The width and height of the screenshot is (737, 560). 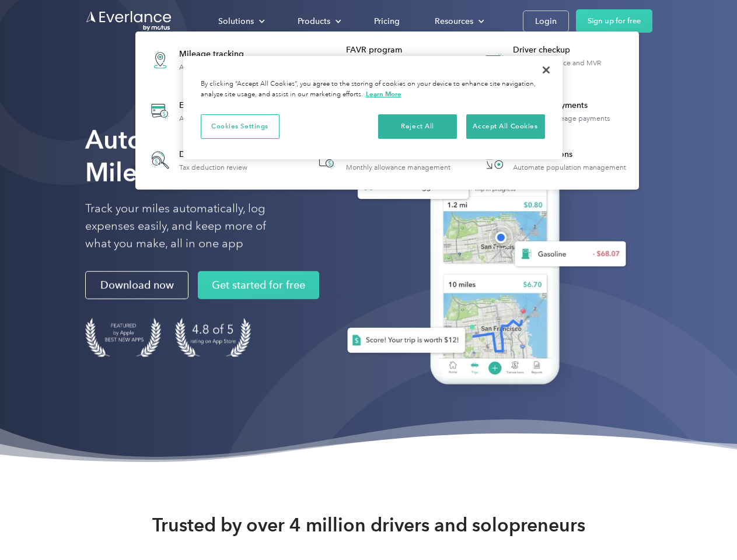 I want to click on img: Everlance, mileage tracker app, expense tracking app, so click(x=482, y=256).